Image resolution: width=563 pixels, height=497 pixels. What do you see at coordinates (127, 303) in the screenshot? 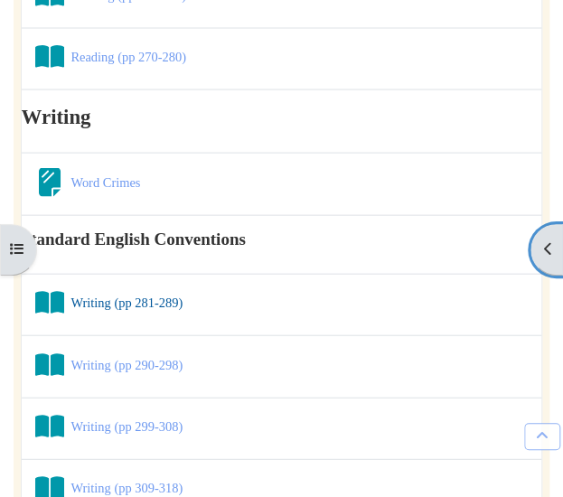
I see `a: Writing (pp 281-289)` at bounding box center [127, 303].